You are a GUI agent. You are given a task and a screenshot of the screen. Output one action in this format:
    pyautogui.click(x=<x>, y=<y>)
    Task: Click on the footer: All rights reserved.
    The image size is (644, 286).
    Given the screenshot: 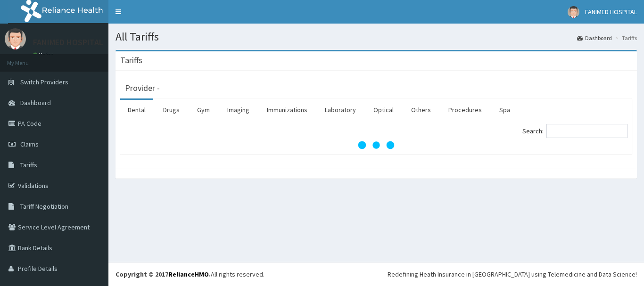 What is the action you would take?
    pyautogui.click(x=376, y=274)
    